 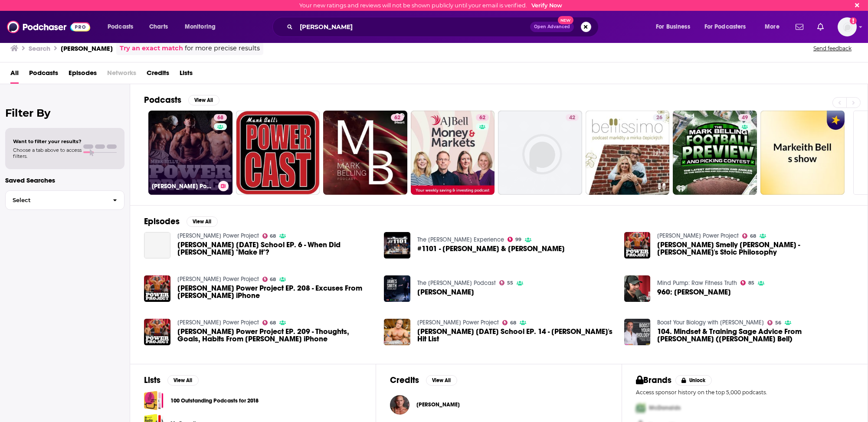 I want to click on span: More, so click(x=772, y=27).